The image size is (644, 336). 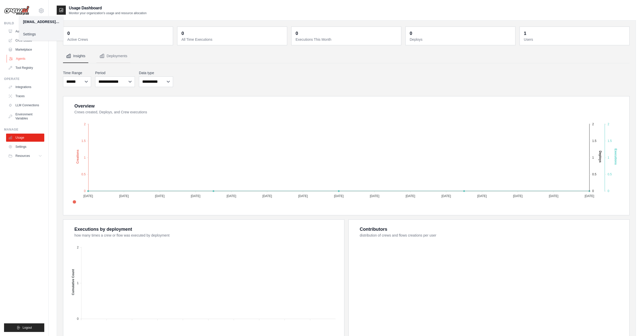 I want to click on text: Creations, so click(x=78, y=157).